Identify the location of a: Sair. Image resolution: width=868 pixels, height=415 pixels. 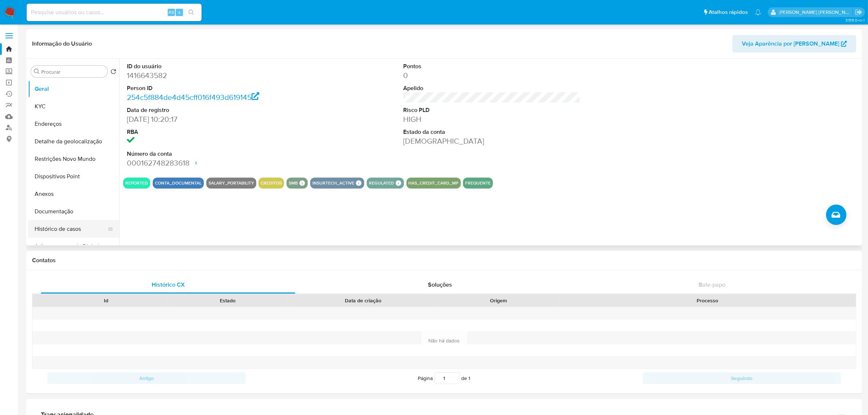
(859, 12).